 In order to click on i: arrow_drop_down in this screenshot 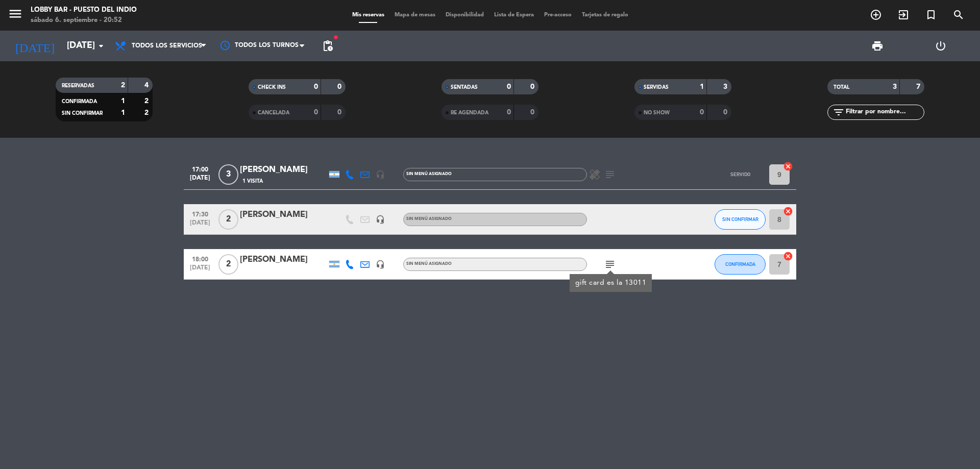, I will do `click(101, 46)`.